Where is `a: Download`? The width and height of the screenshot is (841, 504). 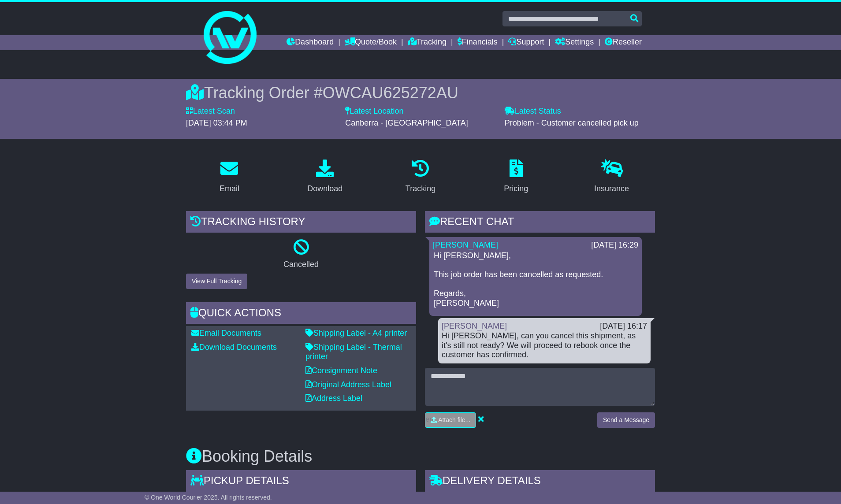
a: Download is located at coordinates (325, 177).